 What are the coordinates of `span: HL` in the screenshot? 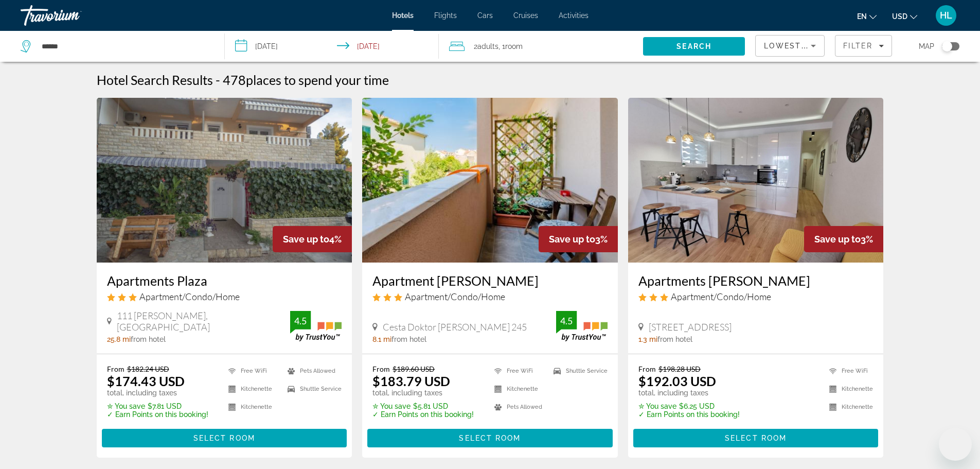 It's located at (946, 15).